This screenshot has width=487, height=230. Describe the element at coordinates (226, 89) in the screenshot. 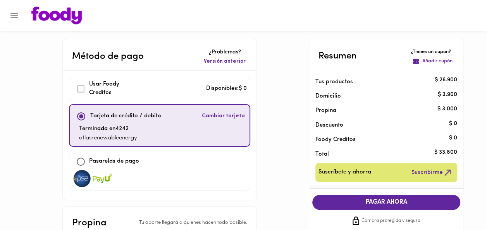

I see `p: Disponibles: $ 0` at that location.